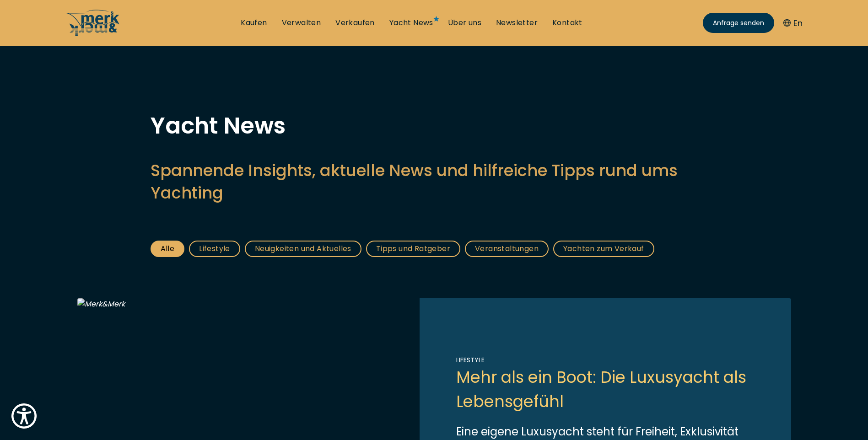 Image resolution: width=868 pixels, height=440 pixels. Describe the element at coordinates (411, 23) in the screenshot. I see `a: Yacht News` at that location.